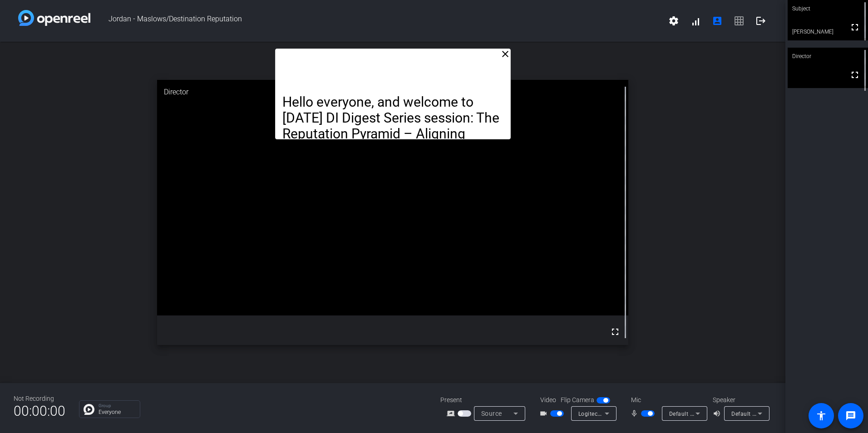  What do you see at coordinates (548, 400) in the screenshot?
I see `span: Video` at bounding box center [548, 400].